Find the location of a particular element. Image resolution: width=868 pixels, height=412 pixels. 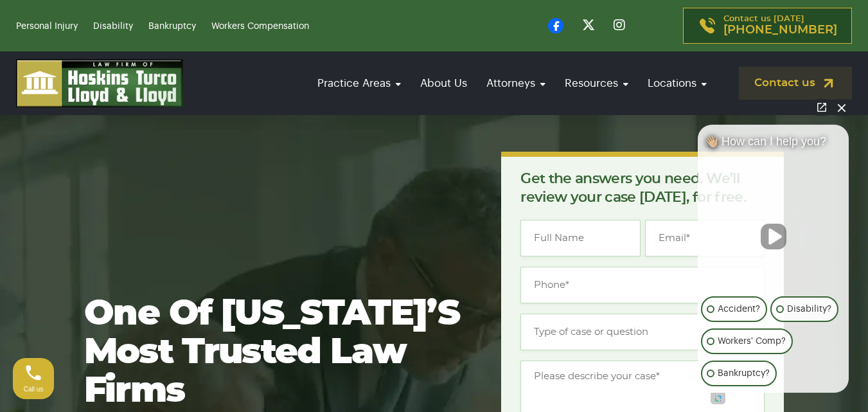

a: Disability is located at coordinates (113, 26).